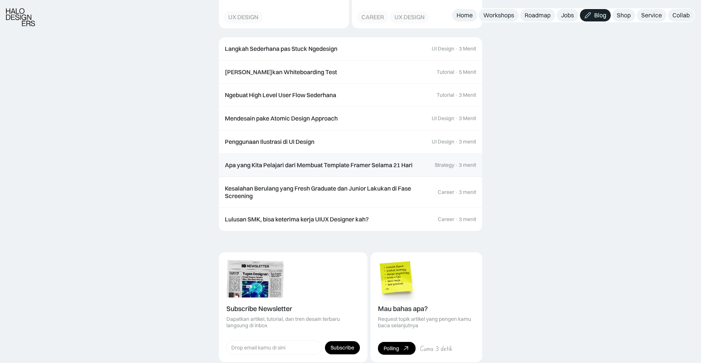 Image resolution: width=701 pixels, height=363 pixels. I want to click on a: Blog, so click(596, 15).